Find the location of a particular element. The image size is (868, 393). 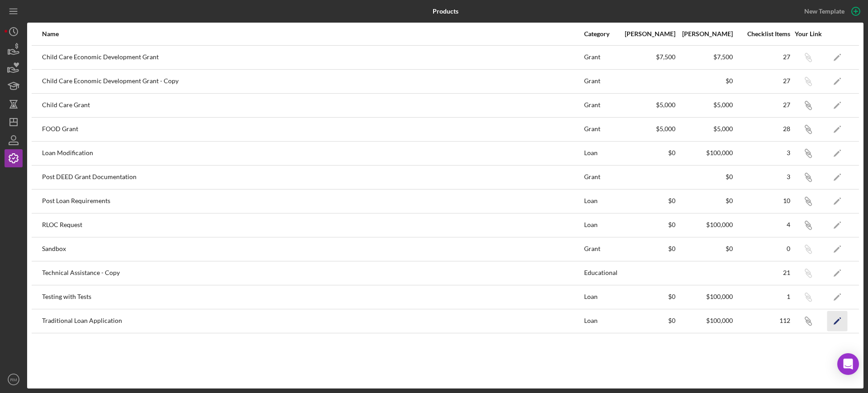

div: Loan Modification is located at coordinates (313, 153).